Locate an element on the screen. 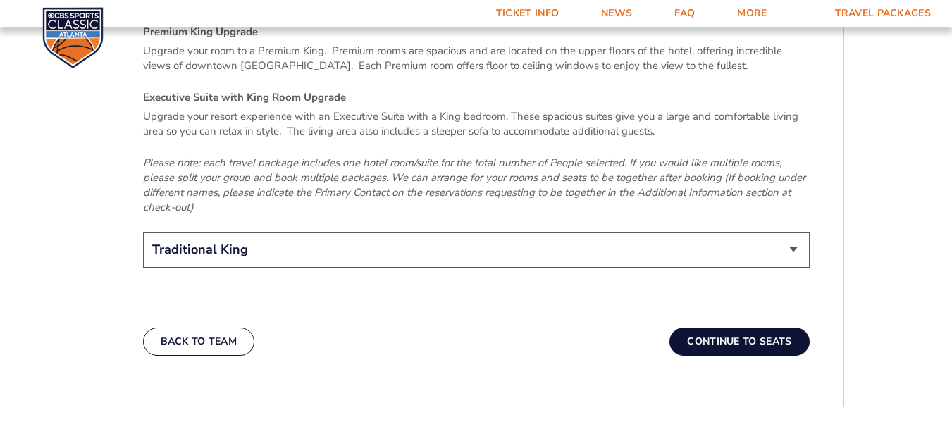 The width and height of the screenshot is (952, 446). p: Upgrade your resort experience with an Executive Suite with a King bedroom. These spacious suites... is located at coordinates (476, 124).